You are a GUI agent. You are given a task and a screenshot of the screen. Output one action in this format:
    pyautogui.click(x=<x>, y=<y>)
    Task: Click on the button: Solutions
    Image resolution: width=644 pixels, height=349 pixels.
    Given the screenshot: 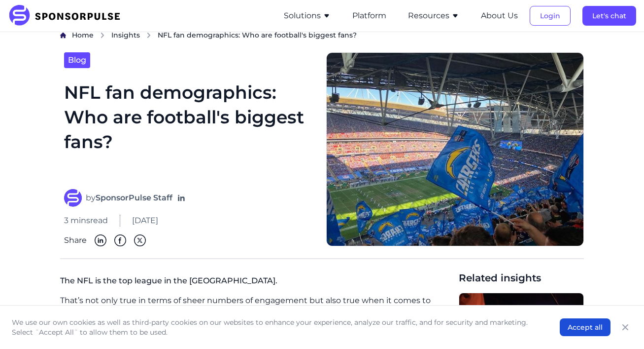 What is the action you would take?
    pyautogui.click(x=307, y=16)
    